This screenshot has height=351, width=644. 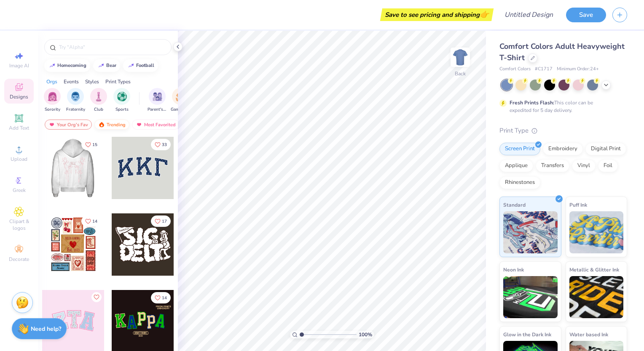 I want to click on span: Add Text, so click(x=19, y=128).